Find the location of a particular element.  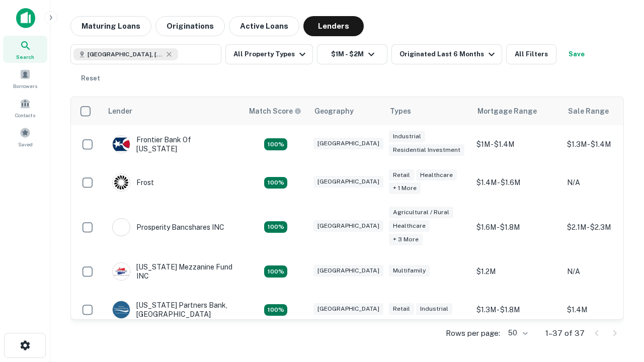

div: Matching Properties: 6, hasApolloMatch: undefined is located at coordinates (276, 227).